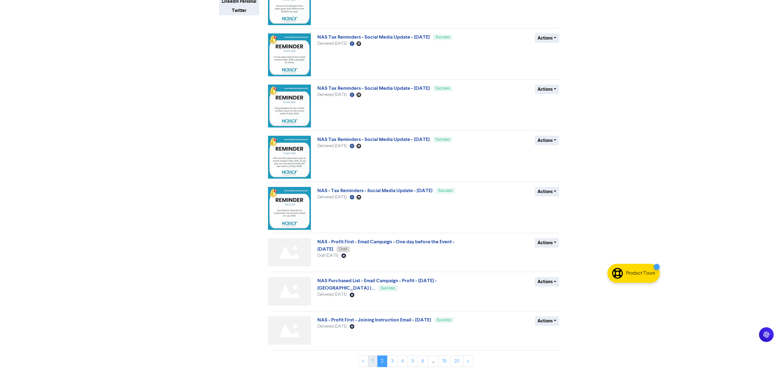  What do you see at coordinates (413, 361) in the screenshot?
I see `a: Page 5` at bounding box center [413, 361].